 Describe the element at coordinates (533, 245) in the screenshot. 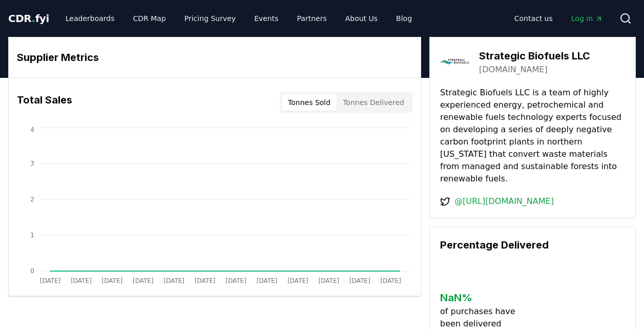

I see `h3: Percentage Delivered` at that location.